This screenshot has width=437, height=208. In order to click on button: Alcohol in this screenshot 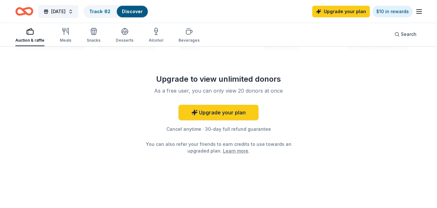, I will do `click(156, 36)`.